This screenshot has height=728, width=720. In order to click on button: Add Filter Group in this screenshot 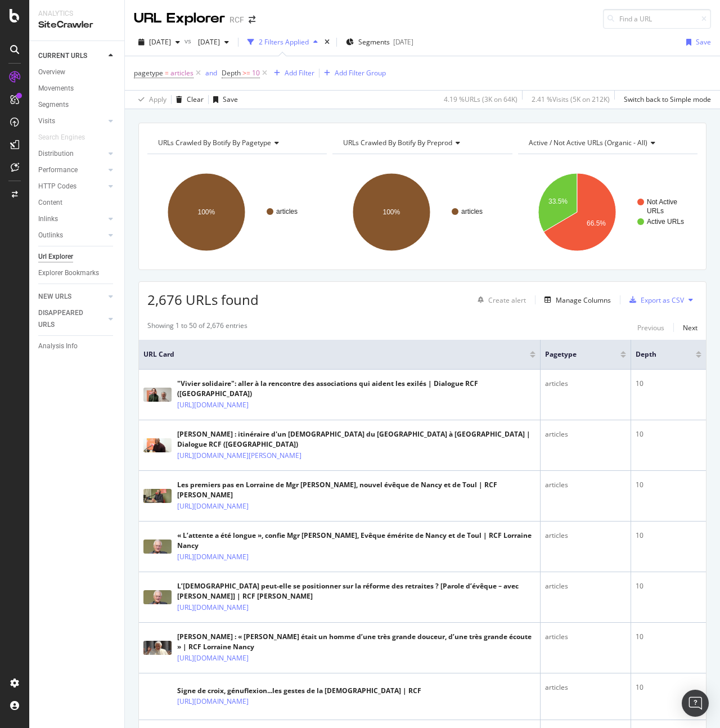, I will do `click(353, 73)`.